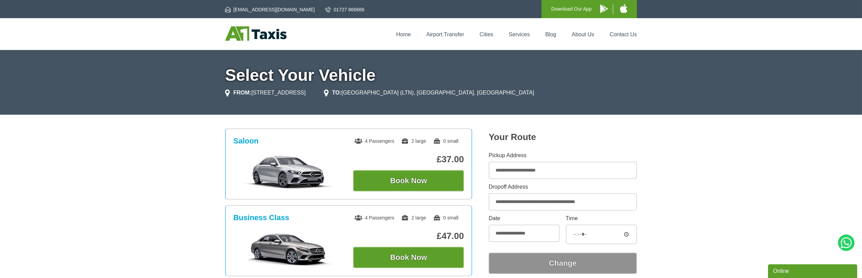  I want to click on strong: FROM:, so click(242, 93).